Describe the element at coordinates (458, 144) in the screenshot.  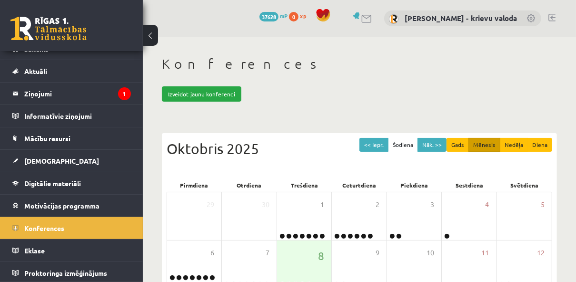
I see `button: Gads` at that location.